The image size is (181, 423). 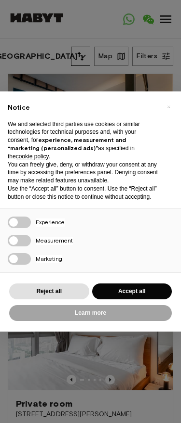 I want to click on a: cookie policy, so click(x=32, y=157).